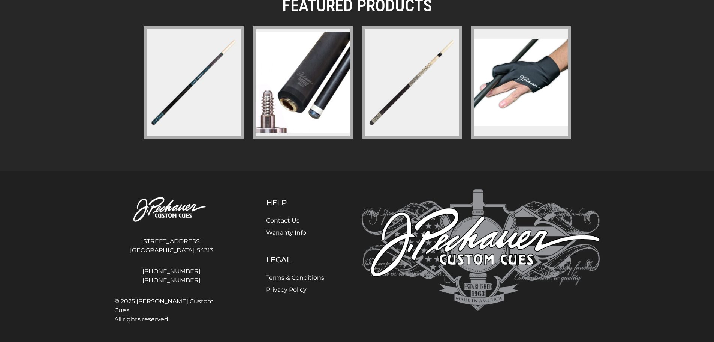 The width and height of the screenshot is (714, 342). Describe the element at coordinates (303, 83) in the screenshot. I see `a: pechauer-piloted-rogue-carbon-break-shaft-pro-series` at that location.